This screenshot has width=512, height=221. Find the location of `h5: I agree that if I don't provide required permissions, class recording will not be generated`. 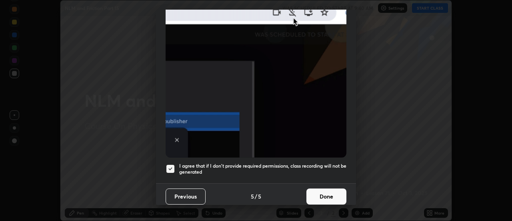

h5: I agree that if I don't provide required permissions, class recording will not be generated is located at coordinates (263, 168).